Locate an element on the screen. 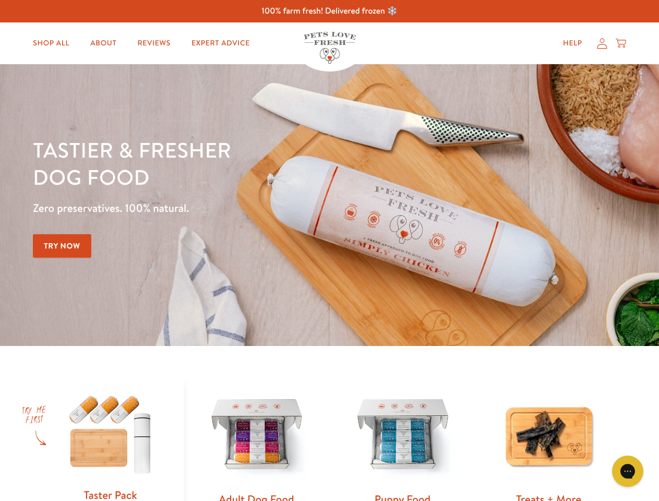 The width and height of the screenshot is (659, 501). a: Try Now is located at coordinates (62, 246).